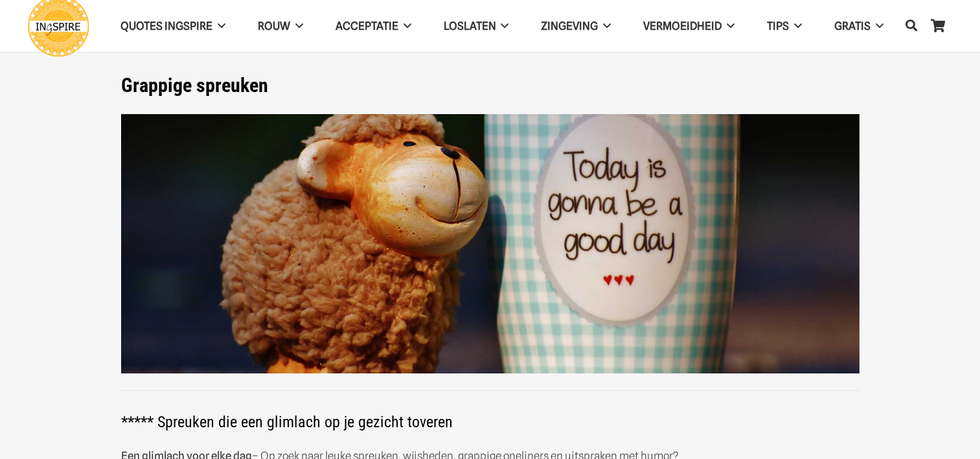 The image size is (980, 459). I want to click on a: VERMOEIDHEID, so click(688, 26).